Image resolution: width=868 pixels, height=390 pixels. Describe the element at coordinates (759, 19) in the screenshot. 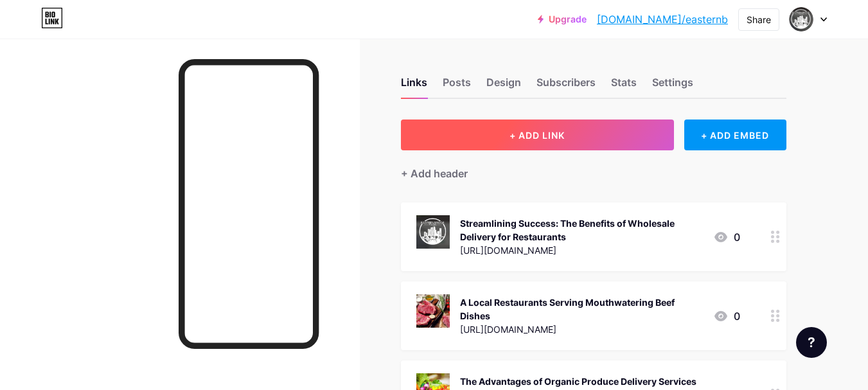

I see `div: Share` at that location.